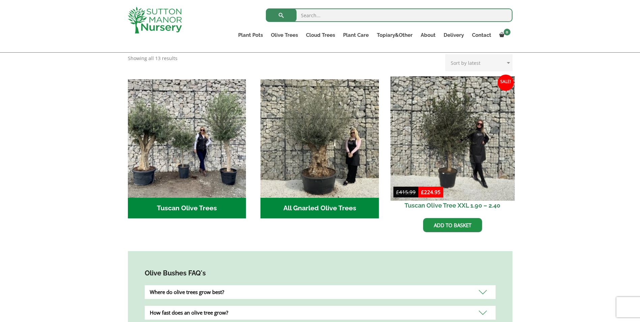 Image resolution: width=640 pixels, height=322 pixels. Describe the element at coordinates (320, 138) in the screenshot. I see `img: All Gnarled Olive Trees` at that location.